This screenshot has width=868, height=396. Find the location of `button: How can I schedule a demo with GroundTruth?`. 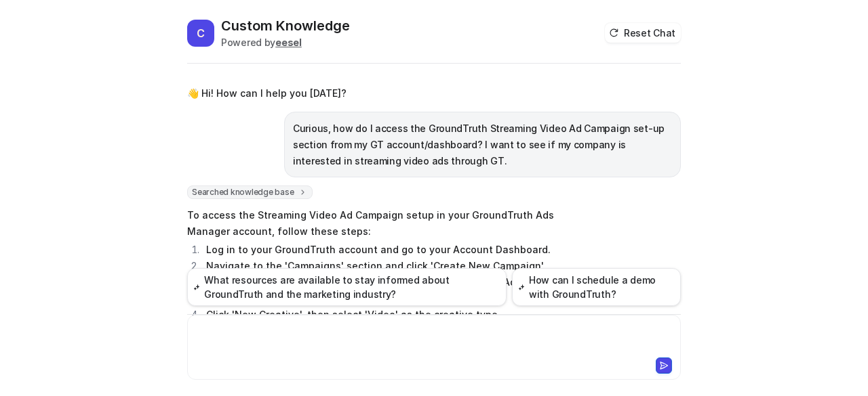

button: How can I schedule a demo with GroundTruth? is located at coordinates (596, 288).